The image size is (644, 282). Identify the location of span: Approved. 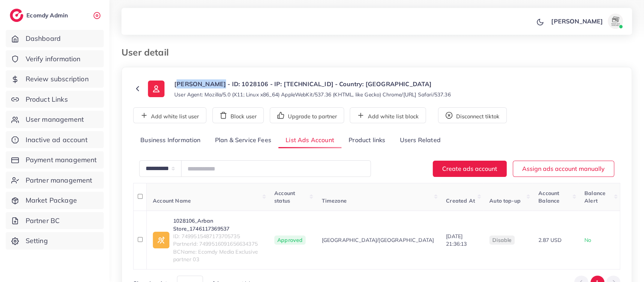
(290, 240).